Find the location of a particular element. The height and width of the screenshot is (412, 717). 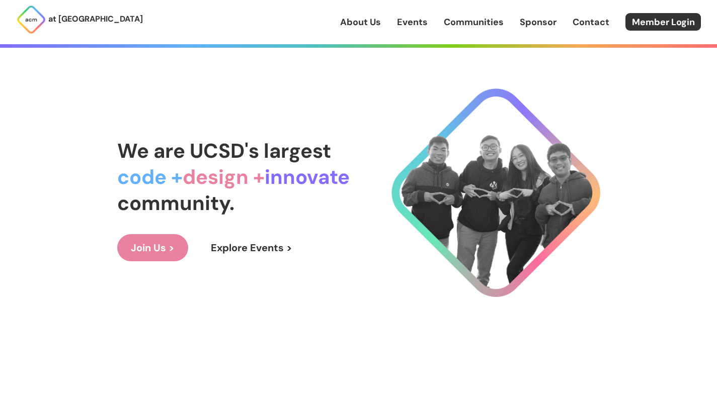

span: design + is located at coordinates (223, 177).